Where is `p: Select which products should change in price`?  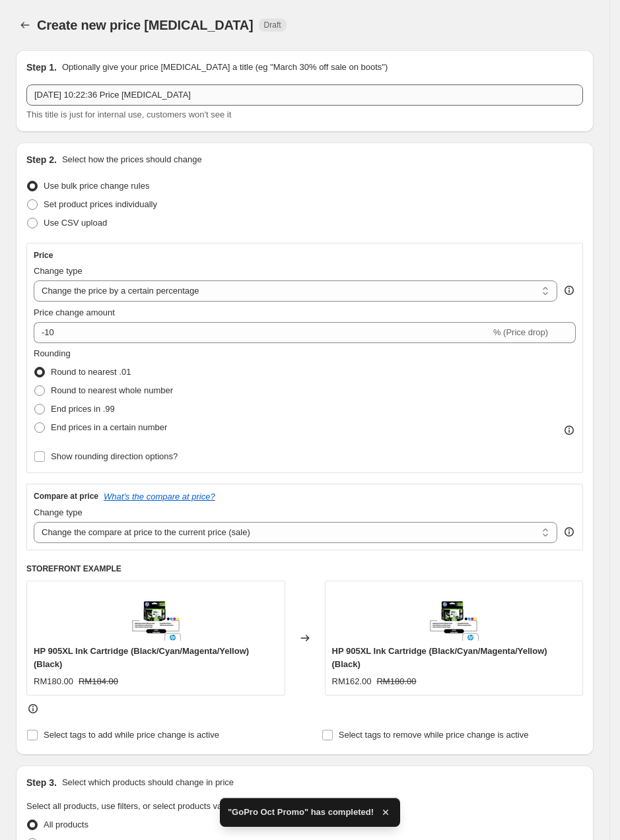
p: Select which products should change in price is located at coordinates (148, 783).